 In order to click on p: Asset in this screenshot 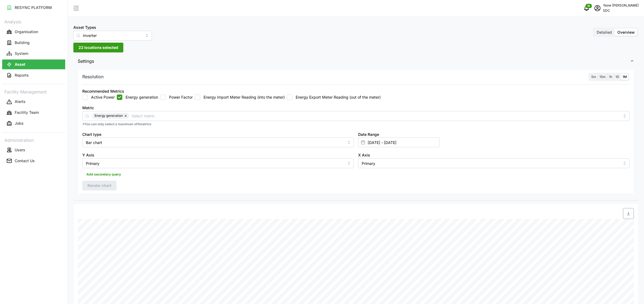, I will do `click(20, 64)`.